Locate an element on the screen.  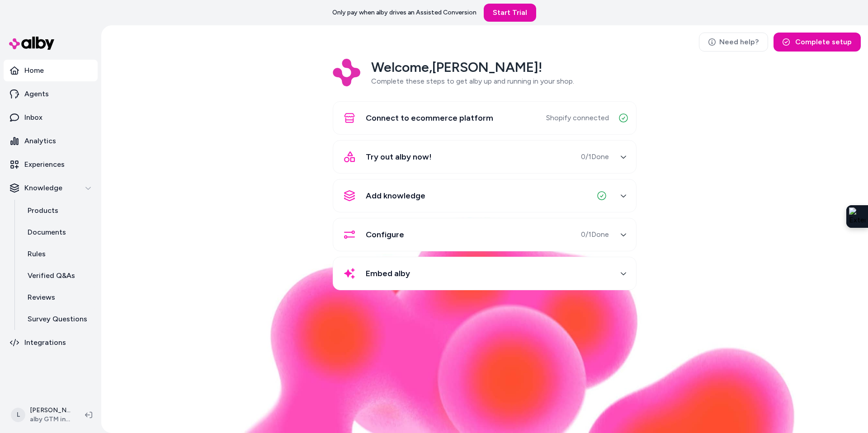
a: Documents is located at coordinates (58, 232).